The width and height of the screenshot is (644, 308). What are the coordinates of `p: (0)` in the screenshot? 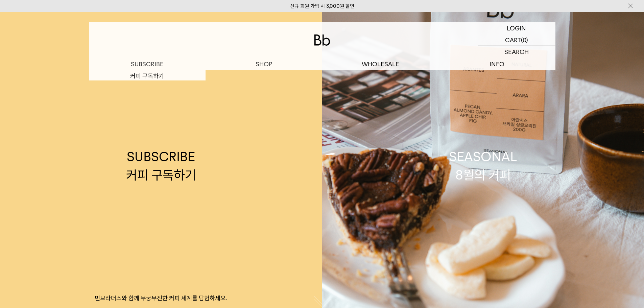 It's located at (524, 40).